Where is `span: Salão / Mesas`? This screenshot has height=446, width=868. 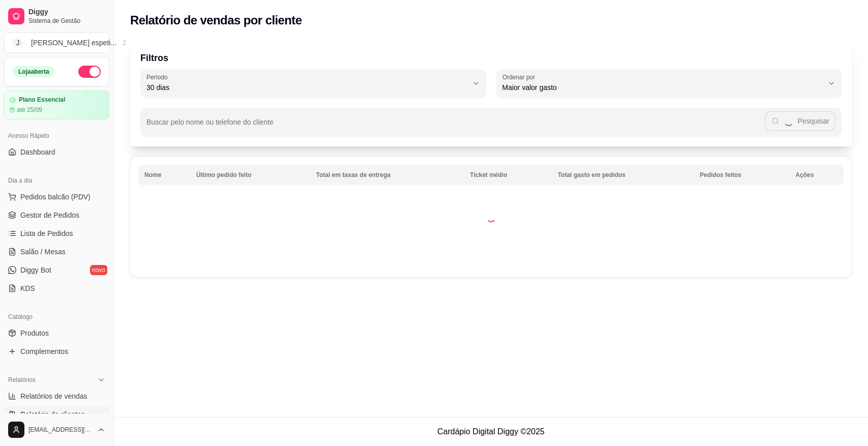
span: Salão / Mesas is located at coordinates (43, 252).